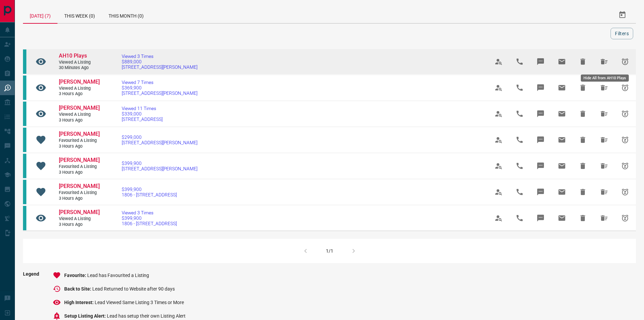 The height and width of the screenshot is (320, 644). What do you see at coordinates (159, 82) in the screenshot?
I see `span: Viewed 7 Times` at bounding box center [159, 82].